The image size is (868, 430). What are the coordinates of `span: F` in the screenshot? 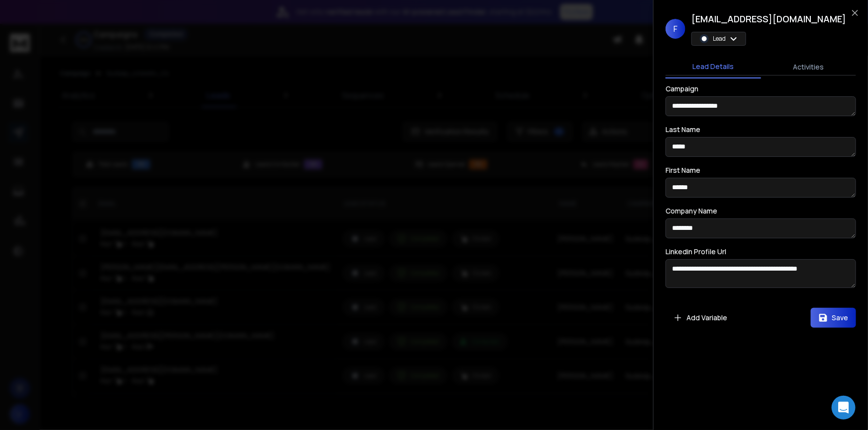 It's located at (676, 29).